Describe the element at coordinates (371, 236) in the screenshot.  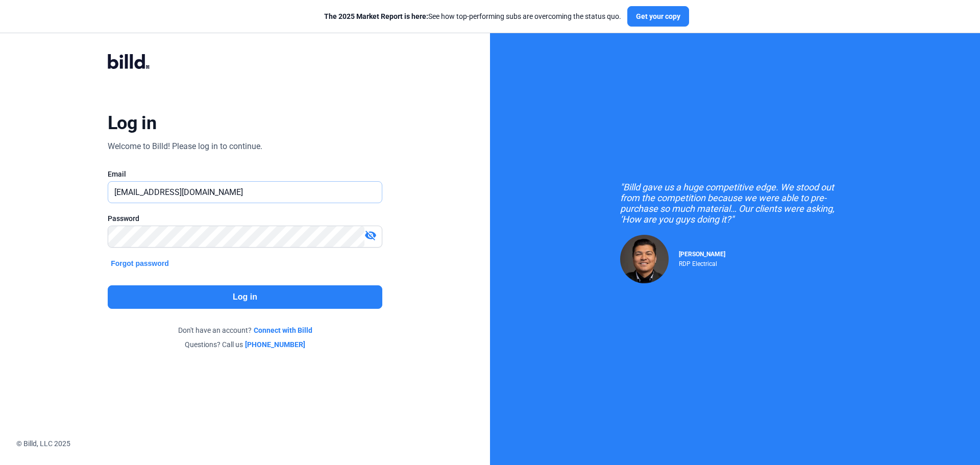
I see `mat-icon: visibility_off` at that location.